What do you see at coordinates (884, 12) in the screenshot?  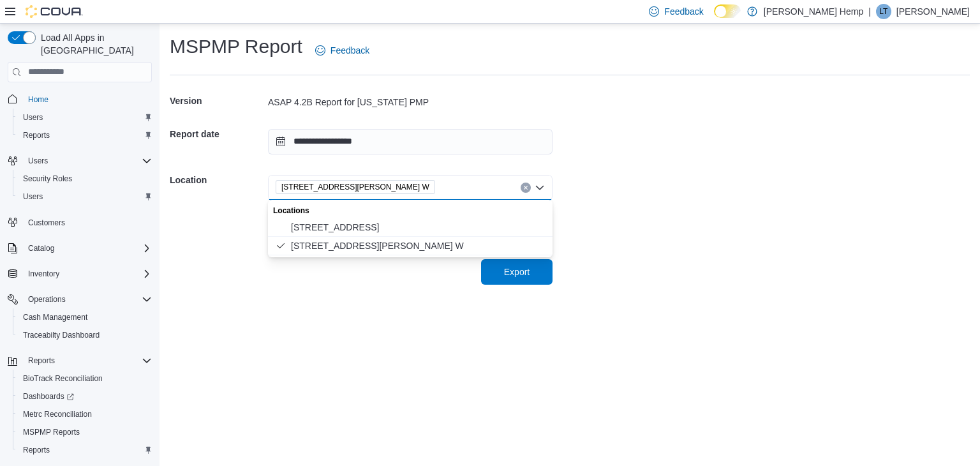 I see `div: Lucas Todd` at bounding box center [884, 12].